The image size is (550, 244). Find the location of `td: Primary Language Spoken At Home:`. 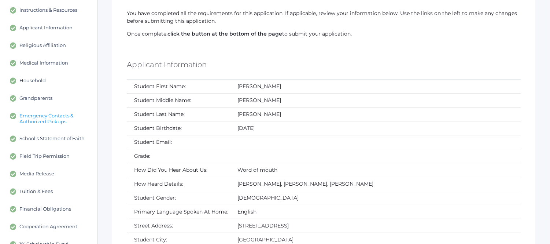

td: Primary Language Spoken At Home: is located at coordinates (178, 211).